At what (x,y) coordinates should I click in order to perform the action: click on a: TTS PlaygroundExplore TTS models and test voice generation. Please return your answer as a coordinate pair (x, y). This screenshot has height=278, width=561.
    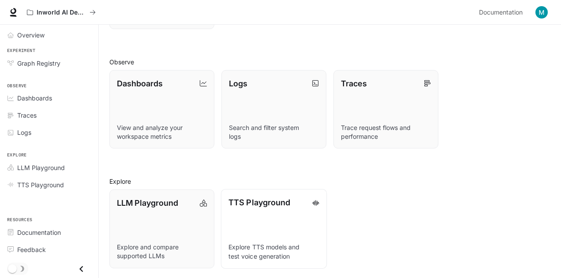
    Looking at the image, I should click on (274, 229).